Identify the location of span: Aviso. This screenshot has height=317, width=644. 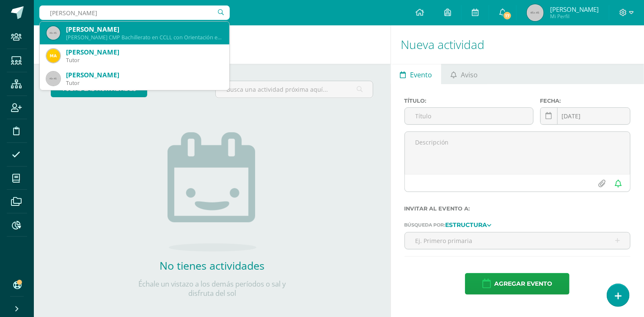
(469, 75).